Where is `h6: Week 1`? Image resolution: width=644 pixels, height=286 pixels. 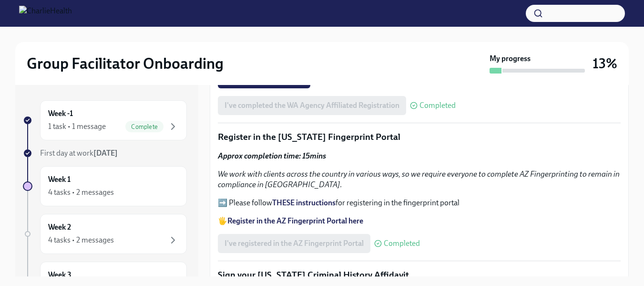 h6: Week 1 is located at coordinates (59, 180).